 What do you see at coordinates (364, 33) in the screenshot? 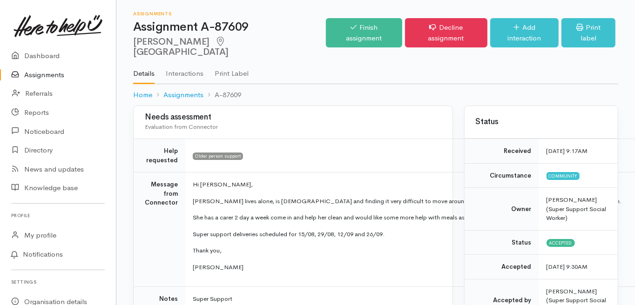
I see `a: Finish assignment` at bounding box center [364, 33].